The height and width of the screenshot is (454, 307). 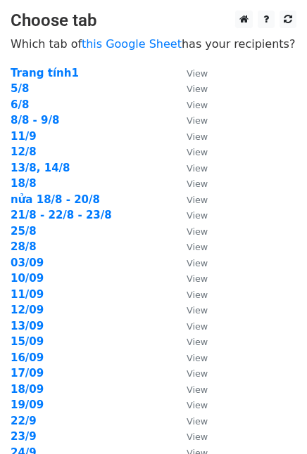 What do you see at coordinates (40, 168) in the screenshot?
I see `a: 13/8, 14/8` at bounding box center [40, 168].